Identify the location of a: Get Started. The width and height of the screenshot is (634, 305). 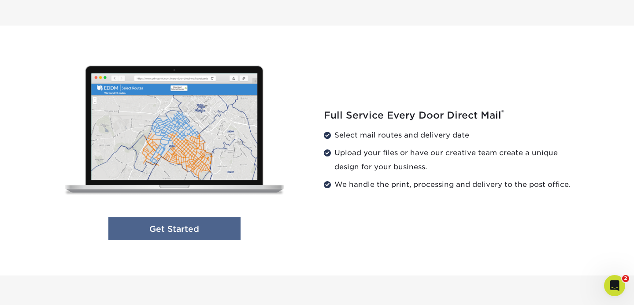
(174, 229).